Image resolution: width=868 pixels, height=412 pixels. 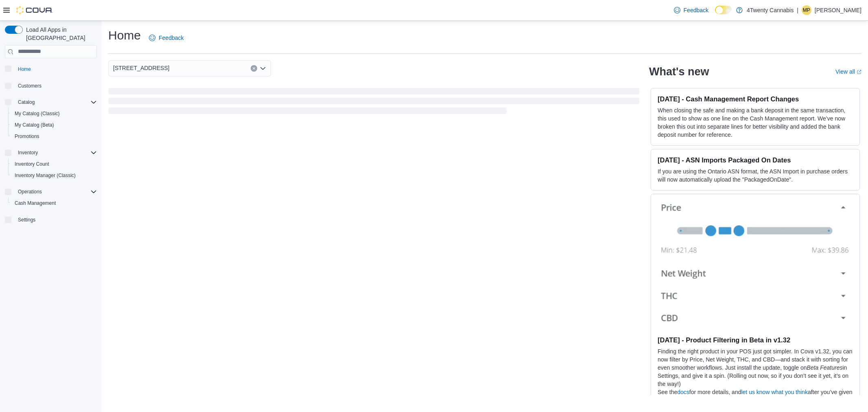 I want to click on button: Inventory Count, so click(x=54, y=164).